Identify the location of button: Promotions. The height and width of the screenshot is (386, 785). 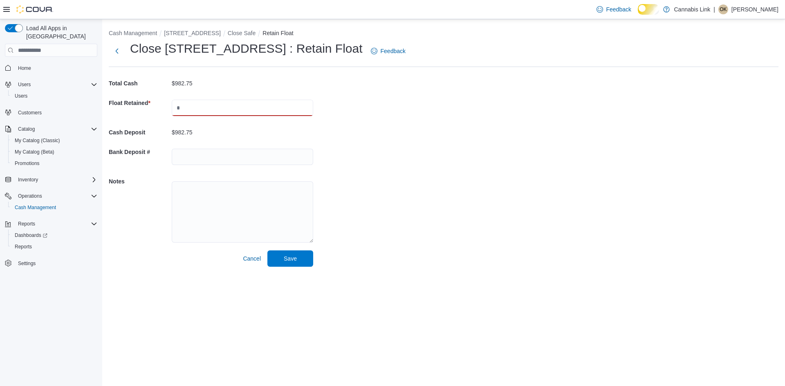
(54, 164).